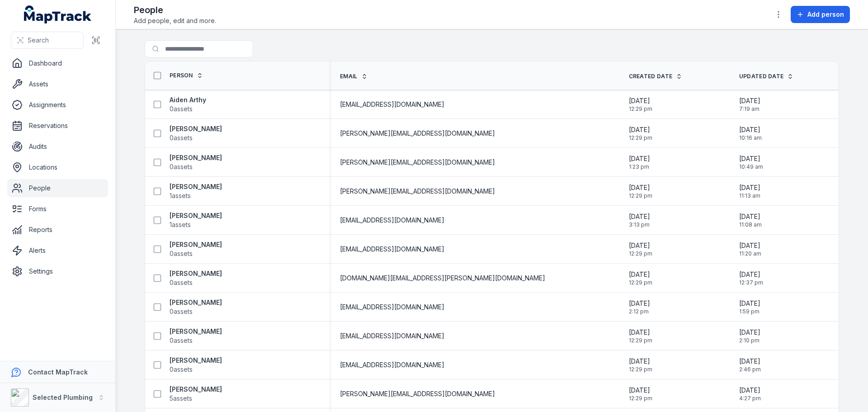 The height and width of the screenshot is (412, 868). Describe the element at coordinates (766, 76) in the screenshot. I see `a: Updated Date` at that location.